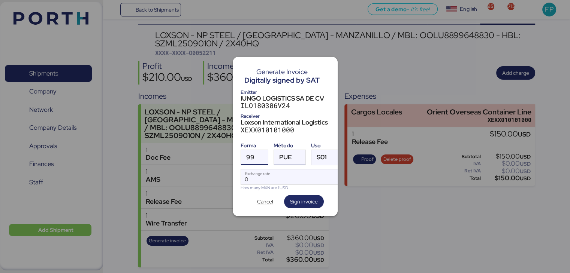 The height and width of the screenshot is (273, 570). I want to click on div: Método, so click(289, 146).